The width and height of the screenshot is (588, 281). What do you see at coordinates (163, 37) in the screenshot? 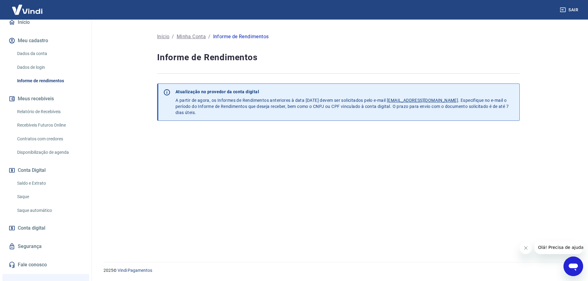
I see `p: Início` at bounding box center [163, 37].